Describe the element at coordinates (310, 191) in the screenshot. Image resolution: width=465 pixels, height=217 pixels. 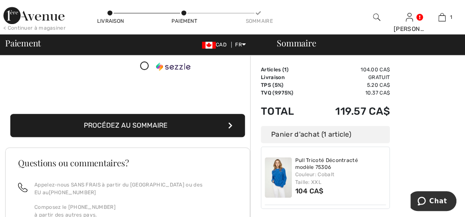
I see `span: 104 CA$` at that location.